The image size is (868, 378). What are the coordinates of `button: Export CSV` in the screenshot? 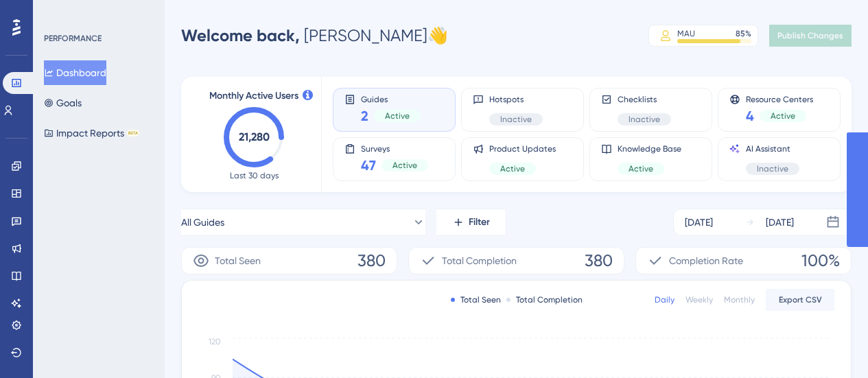 It's located at (800, 300).